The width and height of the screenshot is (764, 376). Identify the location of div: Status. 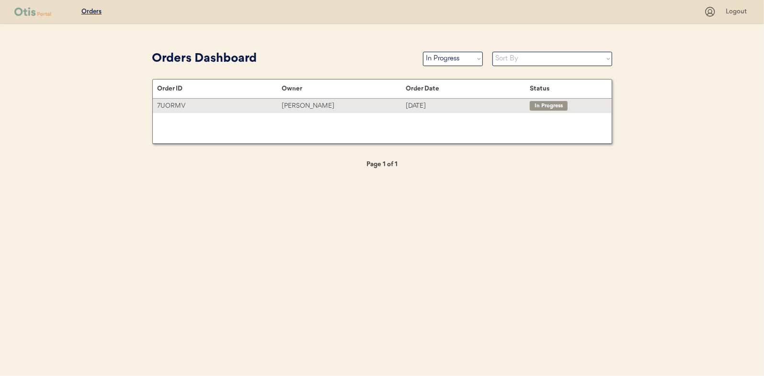
(566, 89).